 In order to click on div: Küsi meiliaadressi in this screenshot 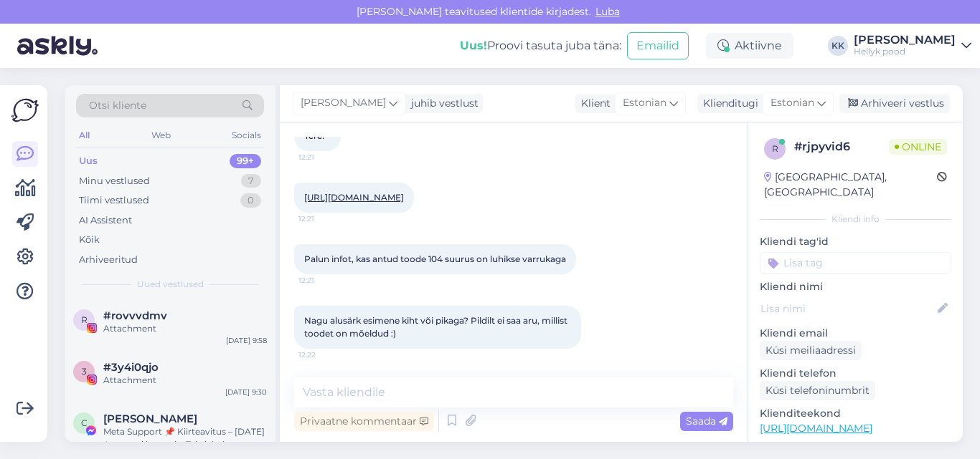, I will do `click(810, 351)`.